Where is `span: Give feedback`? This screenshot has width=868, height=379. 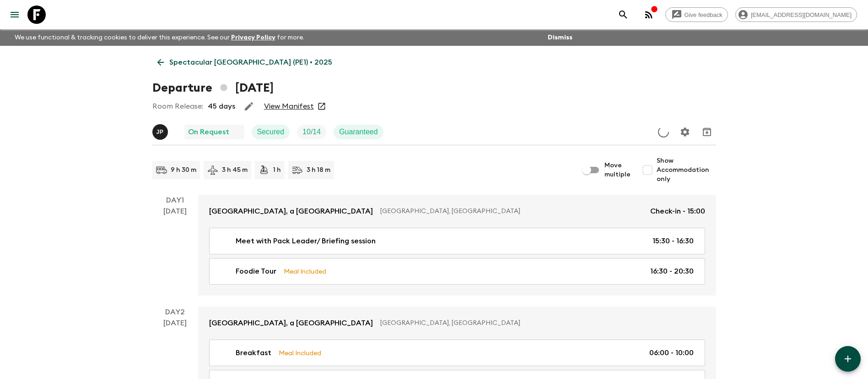 span: Give feedback is located at coordinates (703, 14).